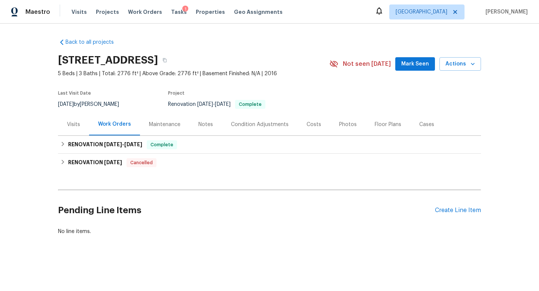 This screenshot has width=539, height=291. I want to click on span: Properties, so click(210, 12).